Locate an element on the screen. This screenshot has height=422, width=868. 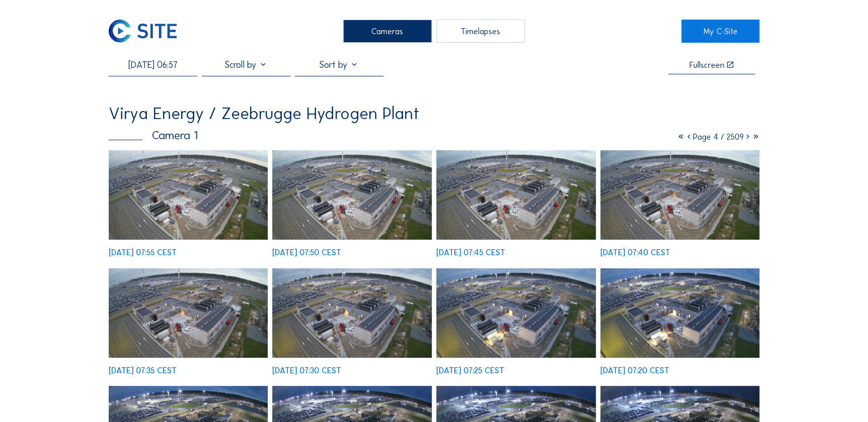
span: Page 4 / 2509 is located at coordinates (717, 137).